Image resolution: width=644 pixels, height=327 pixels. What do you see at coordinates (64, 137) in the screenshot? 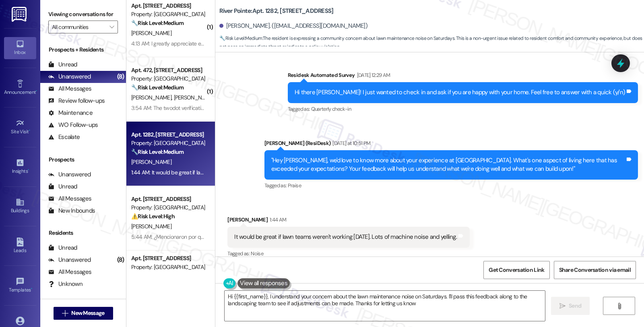
I see `div: Escalate` at bounding box center [64, 137].